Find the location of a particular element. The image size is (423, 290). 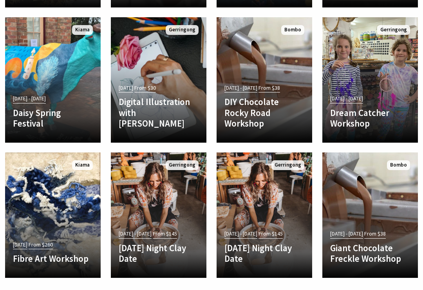

h4: Giant Chocolate Freckle Workshop is located at coordinates (371, 253).